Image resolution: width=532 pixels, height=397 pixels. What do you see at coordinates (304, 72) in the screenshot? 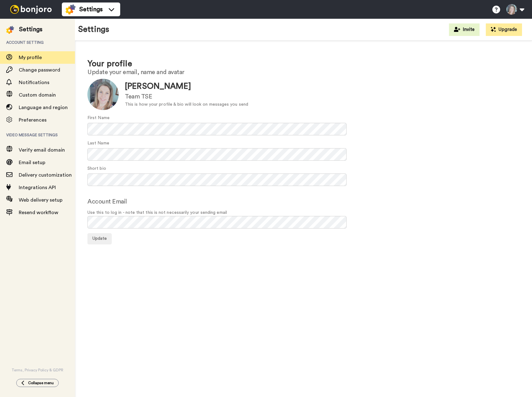
I see `h2: Update your email, name and avatar` at bounding box center [304, 72].